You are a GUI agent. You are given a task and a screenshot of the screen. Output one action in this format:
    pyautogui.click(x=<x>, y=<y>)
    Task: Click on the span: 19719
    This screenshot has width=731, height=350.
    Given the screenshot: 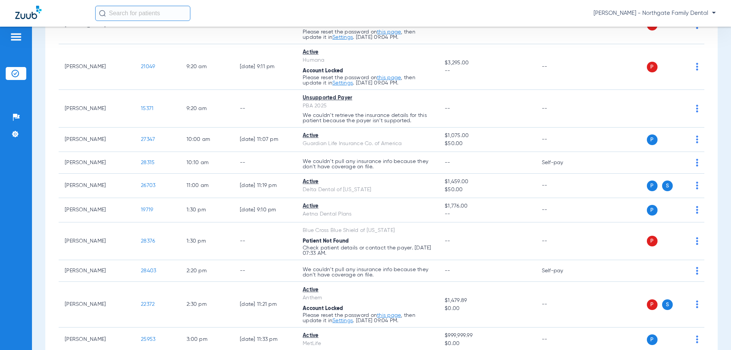 What is the action you would take?
    pyautogui.click(x=147, y=210)
    